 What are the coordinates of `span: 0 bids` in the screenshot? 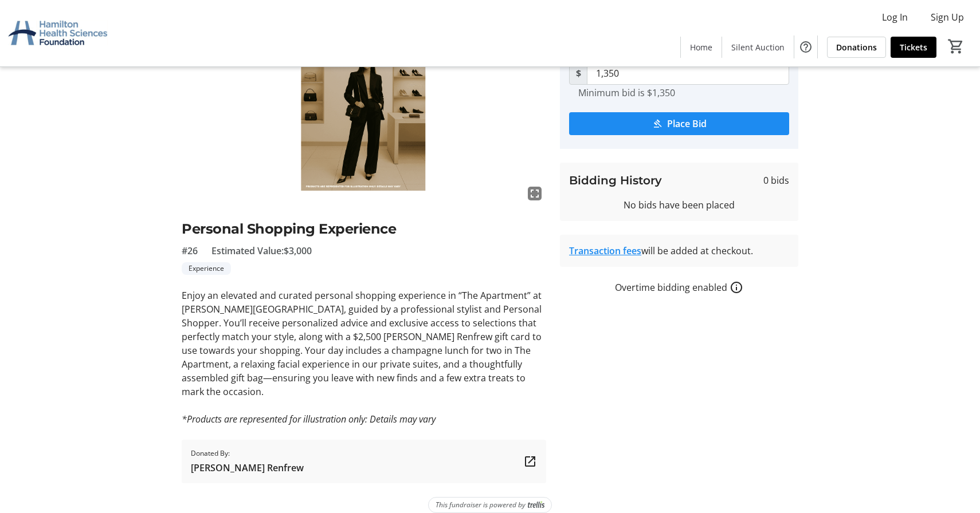 It's located at (775, 181).